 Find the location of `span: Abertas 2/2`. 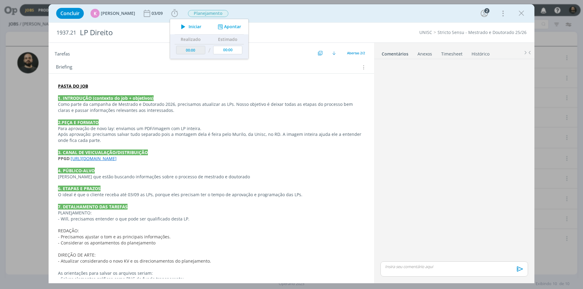

span: Abertas 2/2 is located at coordinates (356, 53).